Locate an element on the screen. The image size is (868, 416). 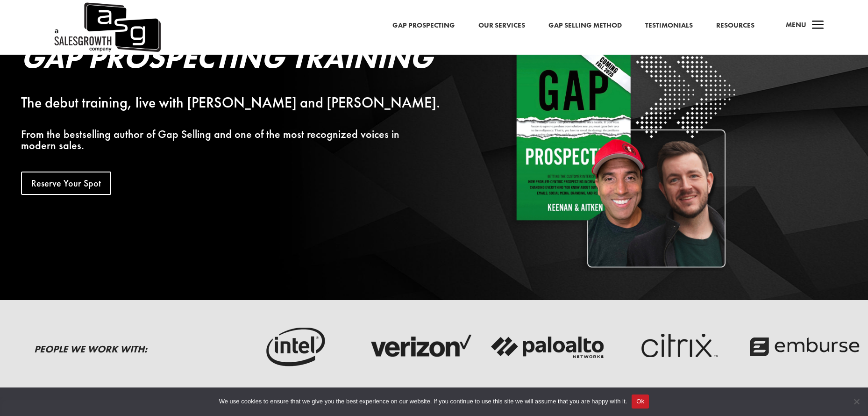
img: verizon-logo-dark is located at coordinates (420, 347).